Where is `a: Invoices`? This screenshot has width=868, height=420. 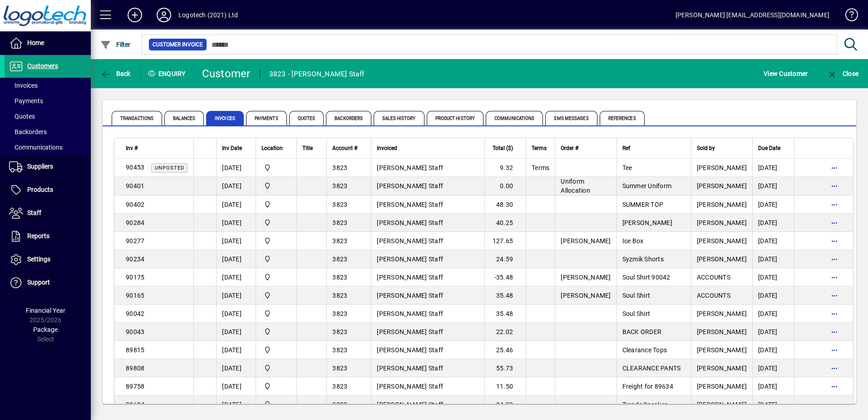
a: Invoices is located at coordinates (48, 86).